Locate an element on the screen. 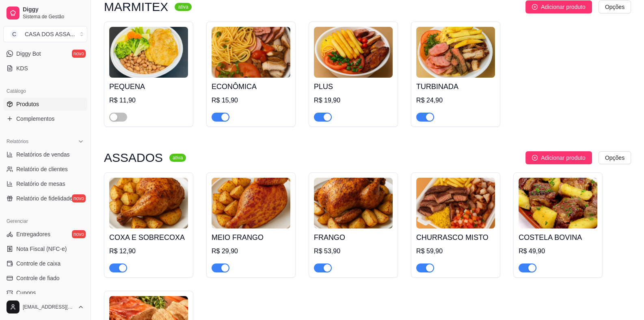 This screenshot has height=320, width=644. div: Catálogo is located at coordinates (45, 91).